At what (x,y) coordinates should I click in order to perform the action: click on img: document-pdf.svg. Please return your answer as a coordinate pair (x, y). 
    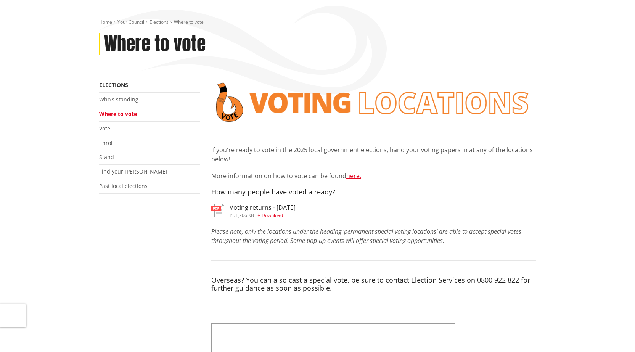
    Looking at the image, I should click on (218, 211).